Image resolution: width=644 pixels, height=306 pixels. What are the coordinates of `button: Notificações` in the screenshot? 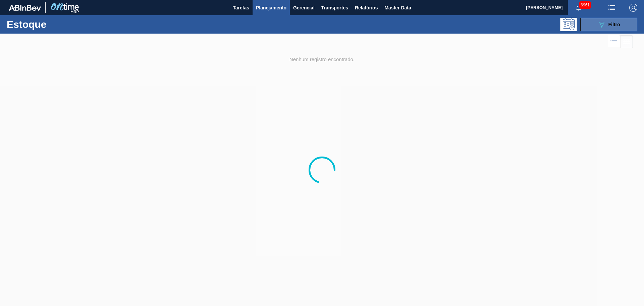 It's located at (578, 8).